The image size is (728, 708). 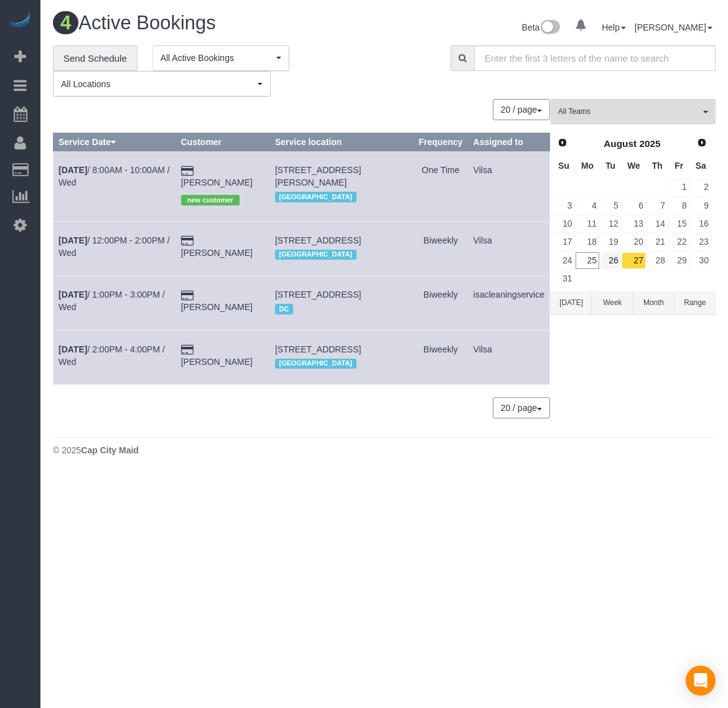 I want to click on a: 16, so click(x=701, y=224).